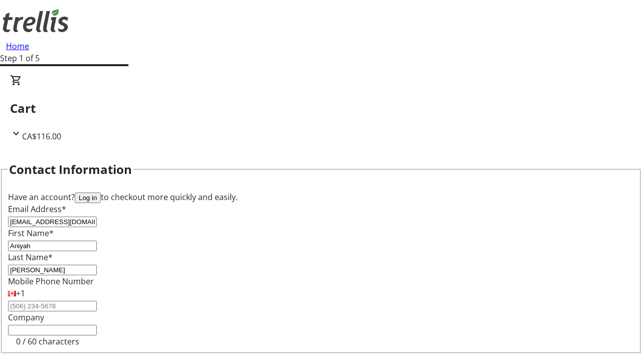  Describe the element at coordinates (51, 281) in the screenshot. I see `label: Mobile Phone Number` at that location.